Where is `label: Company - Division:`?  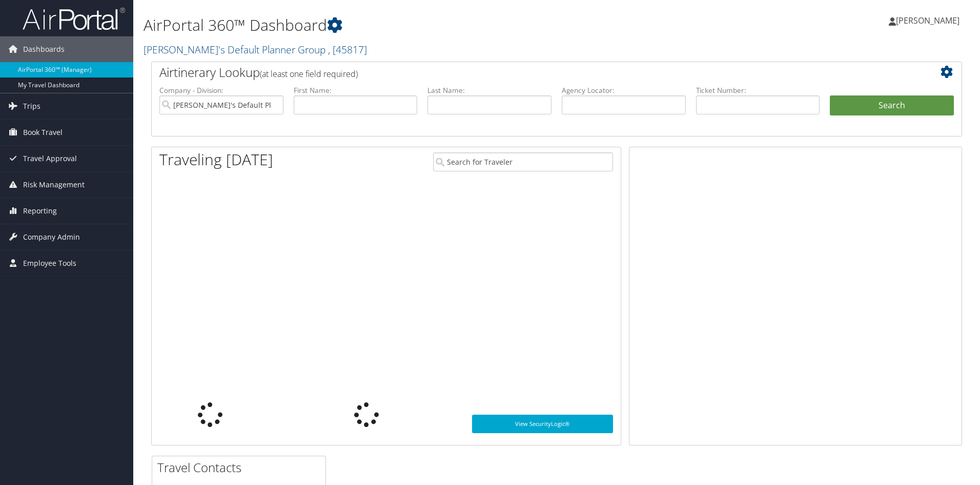 label: Company - Division: is located at coordinates (221, 90).